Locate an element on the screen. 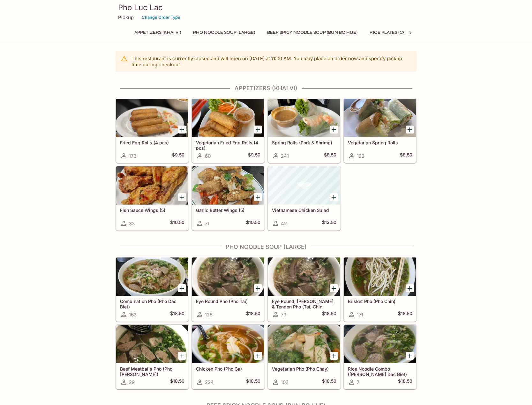 The height and width of the screenshot is (405, 532). h5: Eye Round Pho (Pho Tai) is located at coordinates (228, 301).